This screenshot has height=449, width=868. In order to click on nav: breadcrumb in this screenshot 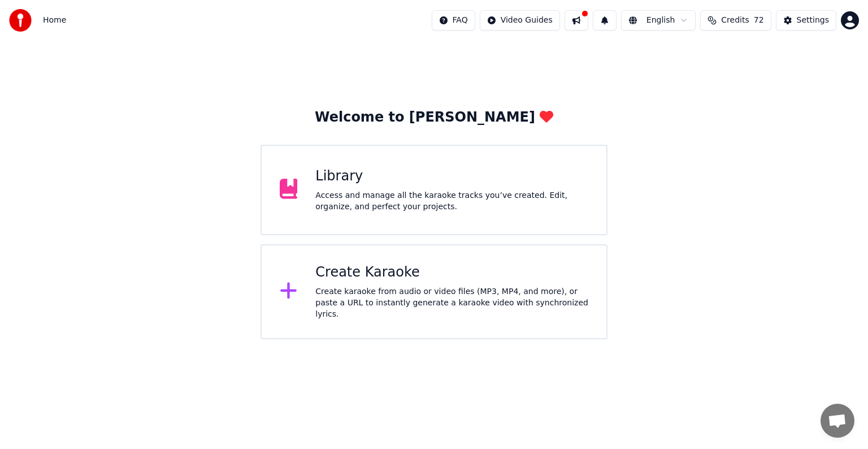, I will do `click(55, 20)`.